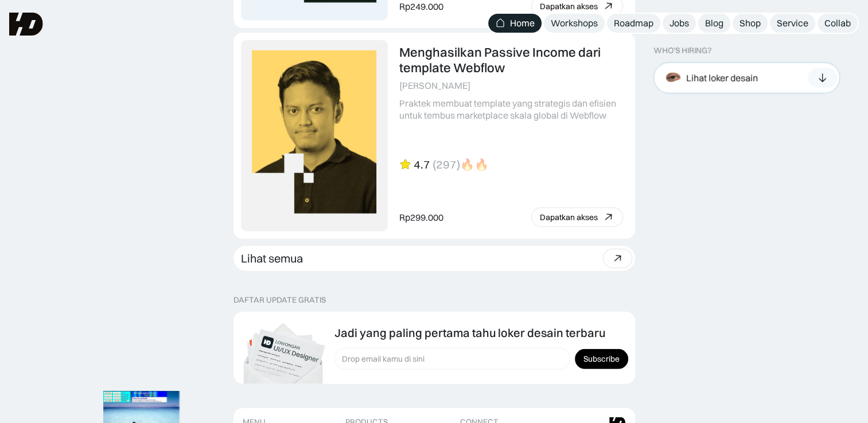 The image size is (868, 423). What do you see at coordinates (634, 23) in the screenshot?
I see `a: Roadmap` at bounding box center [634, 23].